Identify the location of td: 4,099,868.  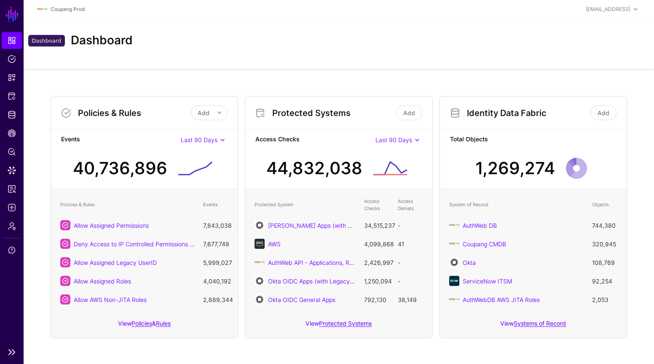
(377, 244).